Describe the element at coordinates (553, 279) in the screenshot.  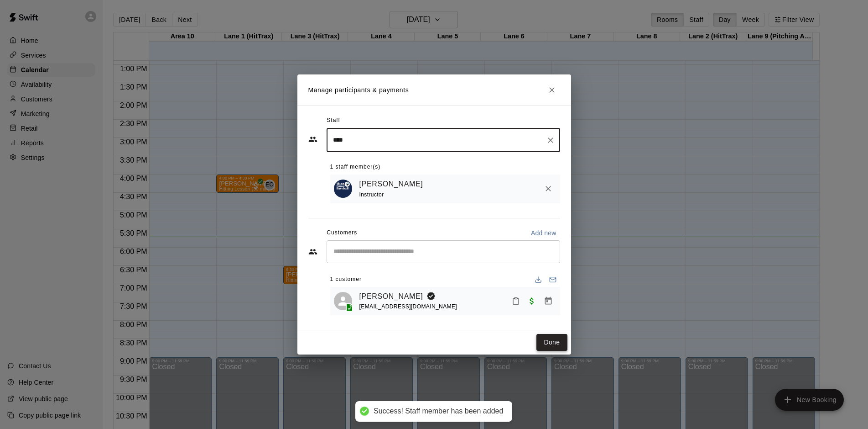
I see `button: Email participants` at that location.